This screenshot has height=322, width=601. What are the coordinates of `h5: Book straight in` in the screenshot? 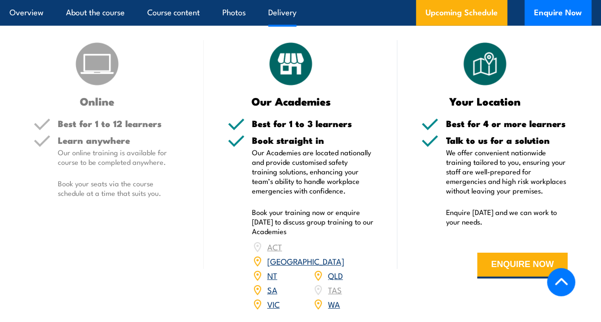 It's located at (313, 140).